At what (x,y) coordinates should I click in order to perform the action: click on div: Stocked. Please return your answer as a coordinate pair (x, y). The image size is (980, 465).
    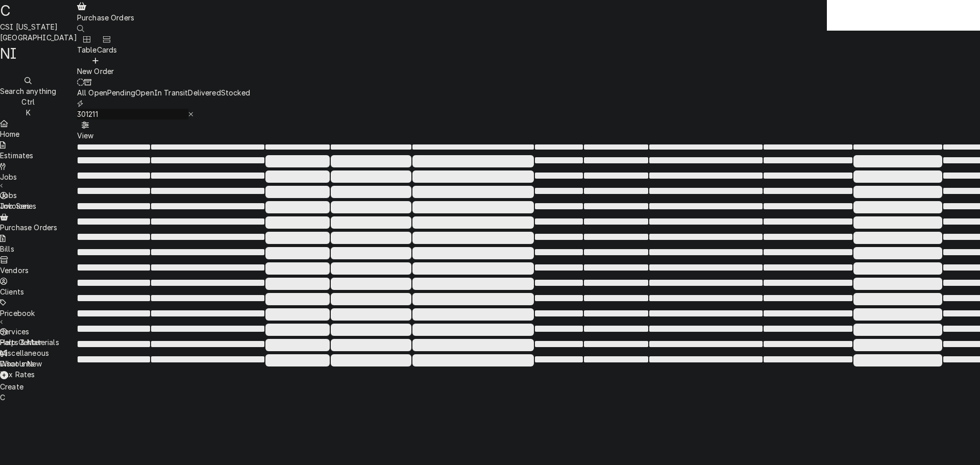
    Looking at the image, I should click on (235, 92).